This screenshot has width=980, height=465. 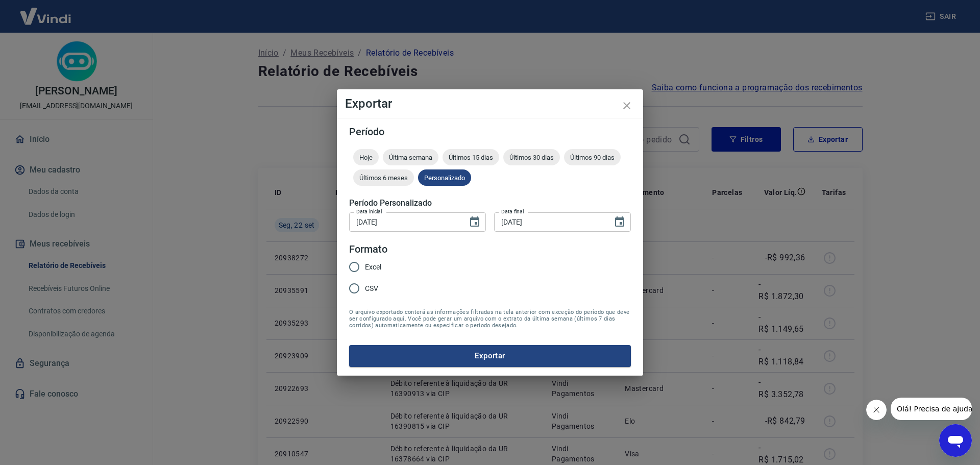 What do you see at coordinates (512, 211) in the screenshot?
I see `label: Data final` at bounding box center [512, 211].